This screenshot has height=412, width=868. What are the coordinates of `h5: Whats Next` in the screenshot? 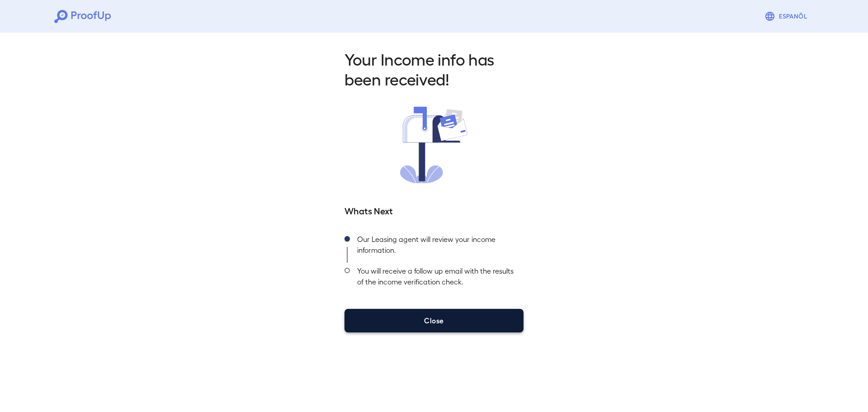 It's located at (434, 210).